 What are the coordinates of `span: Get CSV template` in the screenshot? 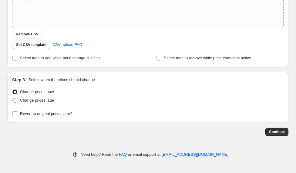 It's located at (31, 45).